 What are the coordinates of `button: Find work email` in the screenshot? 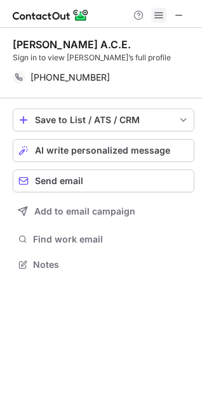 It's located at (104, 239).